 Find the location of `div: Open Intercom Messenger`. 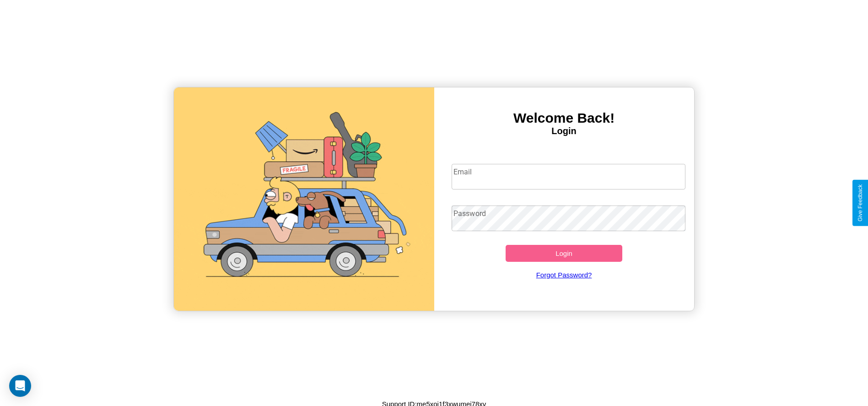

div: Open Intercom Messenger is located at coordinates (20, 386).